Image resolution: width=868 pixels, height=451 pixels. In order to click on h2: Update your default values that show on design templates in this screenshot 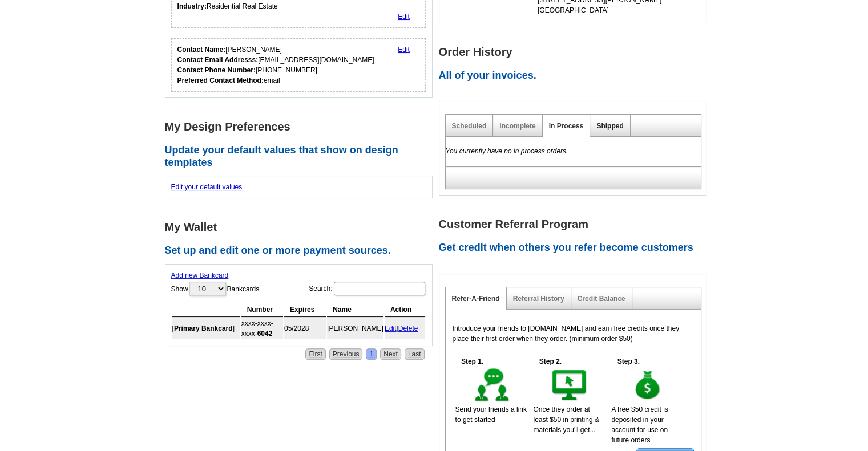, I will do `click(302, 156)`.